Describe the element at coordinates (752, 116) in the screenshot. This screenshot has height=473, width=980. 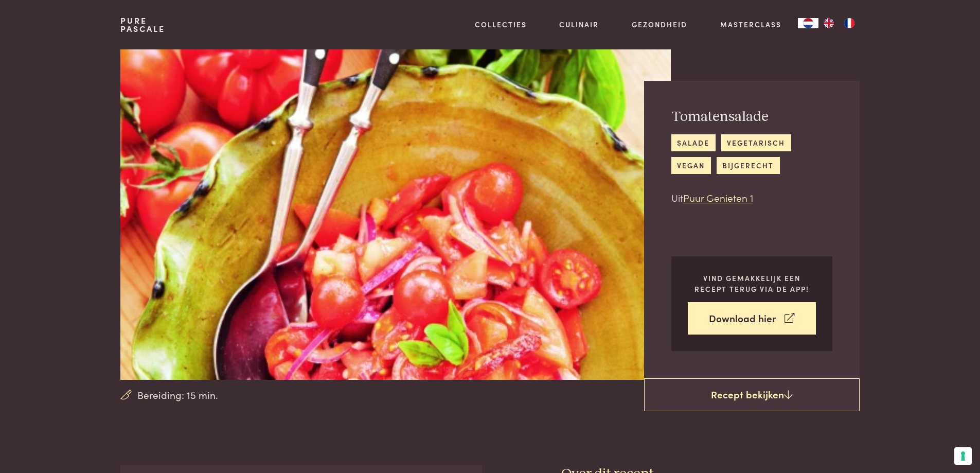
I see `h2: Tomatensalade` at that location.